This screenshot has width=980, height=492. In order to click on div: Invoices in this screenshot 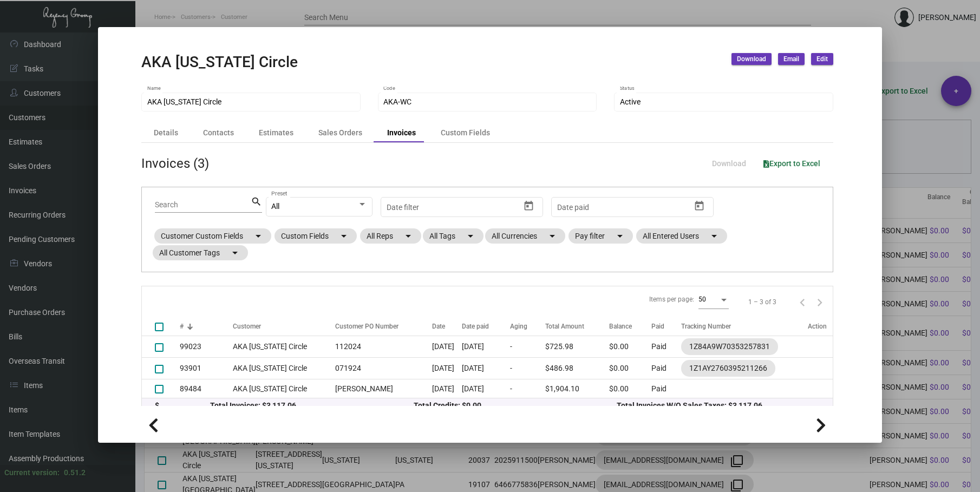, I will do `click(401, 133)`.